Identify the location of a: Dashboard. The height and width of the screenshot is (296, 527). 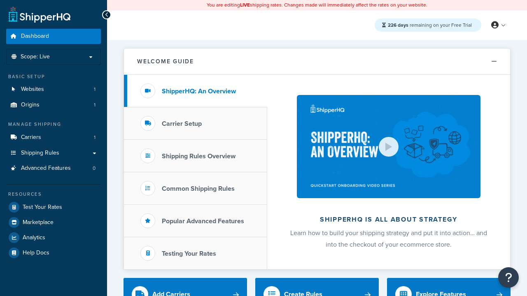
(53, 36).